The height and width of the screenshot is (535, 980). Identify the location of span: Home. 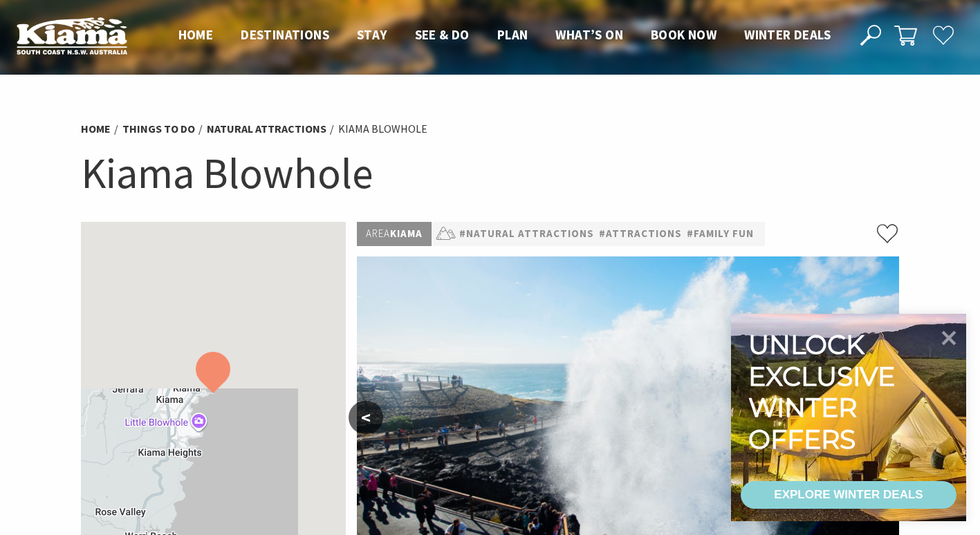
(196, 34).